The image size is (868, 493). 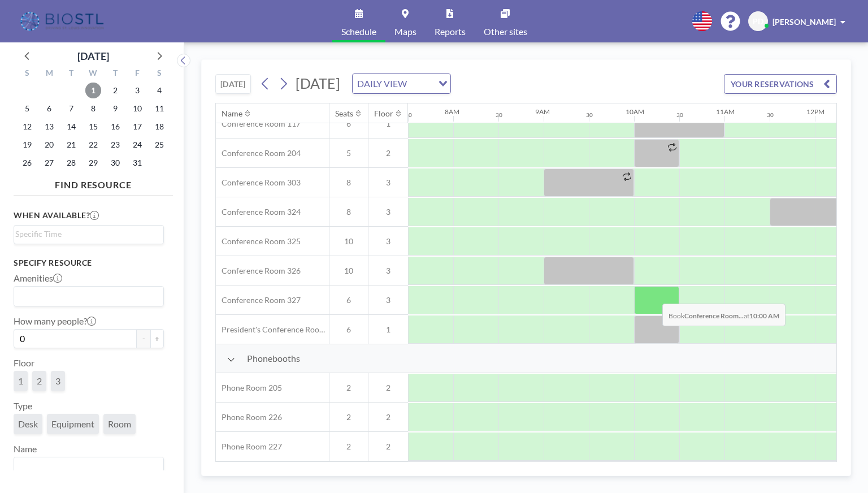 What do you see at coordinates (137, 108) in the screenshot?
I see `span: Friday, October 10, 2025` at bounding box center [137, 108].